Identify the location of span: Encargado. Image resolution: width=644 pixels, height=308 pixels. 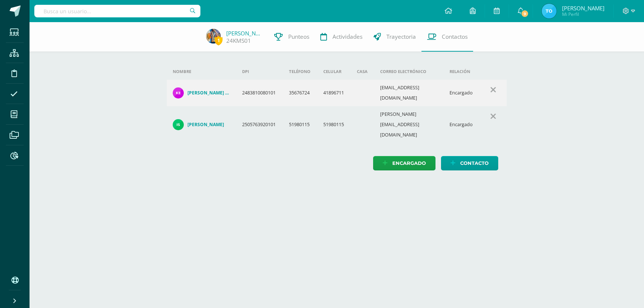
(409, 164).